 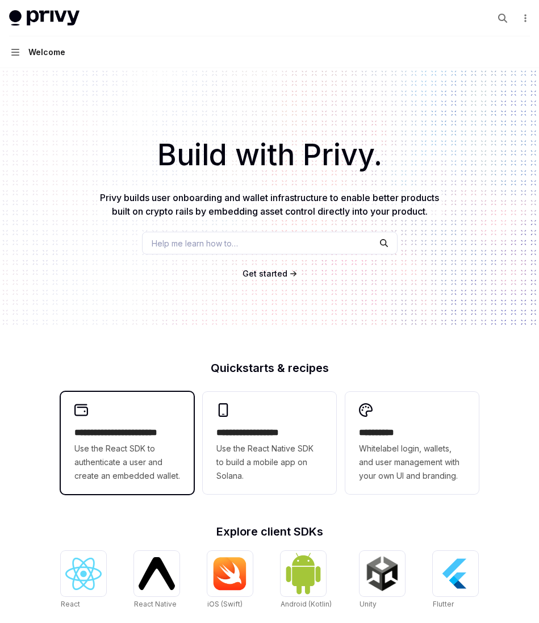 What do you see at coordinates (270, 532) in the screenshot?
I see `h2: Explore client SDKs` at bounding box center [270, 532].